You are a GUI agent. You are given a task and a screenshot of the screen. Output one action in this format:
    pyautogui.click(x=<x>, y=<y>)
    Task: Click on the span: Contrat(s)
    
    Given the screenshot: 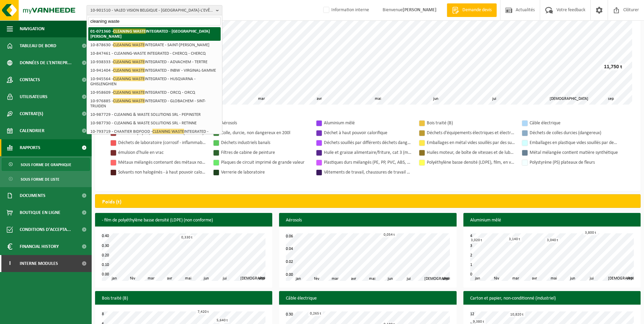 What is the action you would take?
    pyautogui.click(x=31, y=114)
    